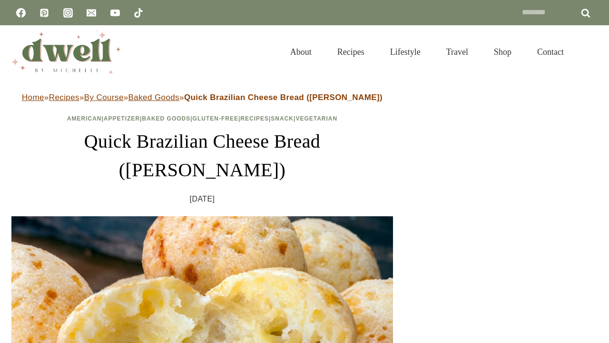 This screenshot has height=343, width=609. I want to click on a: Lifestyle, so click(406, 52).